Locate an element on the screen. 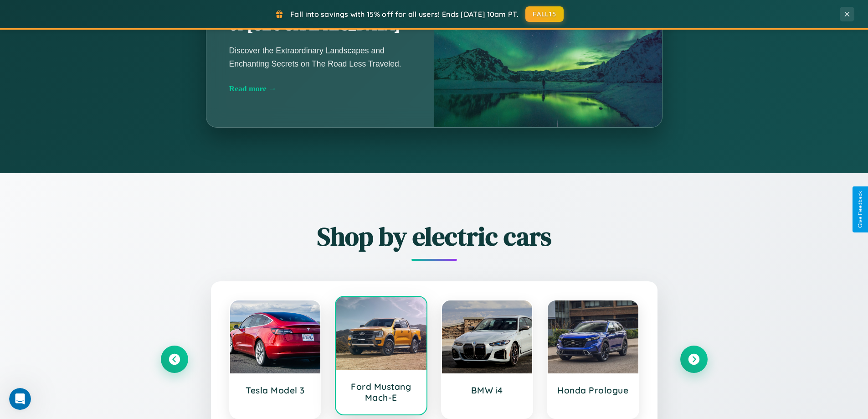 This screenshot has height=419, width=868. div: Give Feedback is located at coordinates (860, 210).